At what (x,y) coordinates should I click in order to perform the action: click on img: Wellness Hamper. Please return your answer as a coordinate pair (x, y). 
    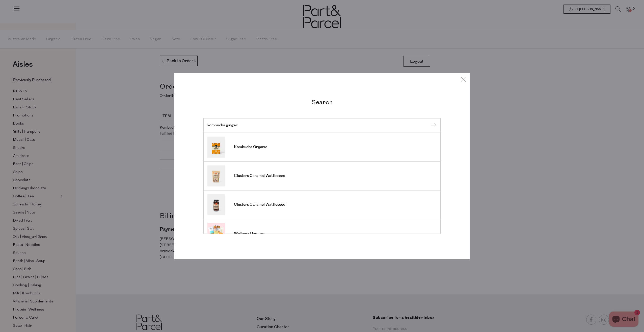
    Looking at the image, I should click on (216, 233).